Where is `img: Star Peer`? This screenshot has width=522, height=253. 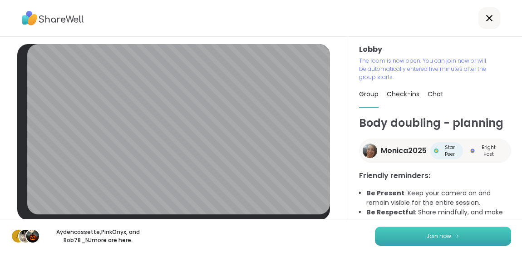 img: Star Peer is located at coordinates (436, 151).